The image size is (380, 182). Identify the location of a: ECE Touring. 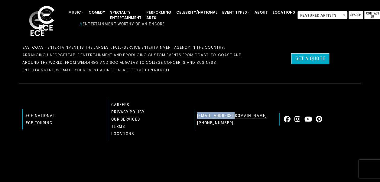
(39, 123).